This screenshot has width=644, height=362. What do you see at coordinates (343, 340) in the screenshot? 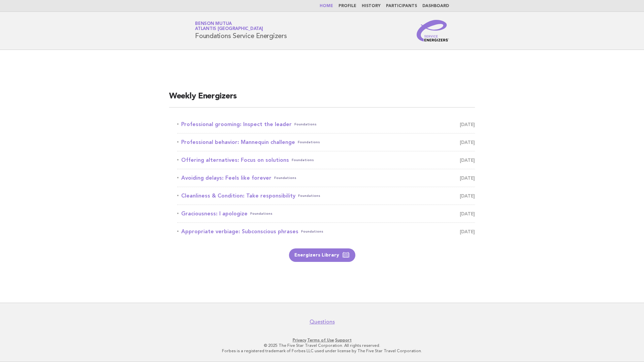
I see `a: Support` at bounding box center [343, 340].